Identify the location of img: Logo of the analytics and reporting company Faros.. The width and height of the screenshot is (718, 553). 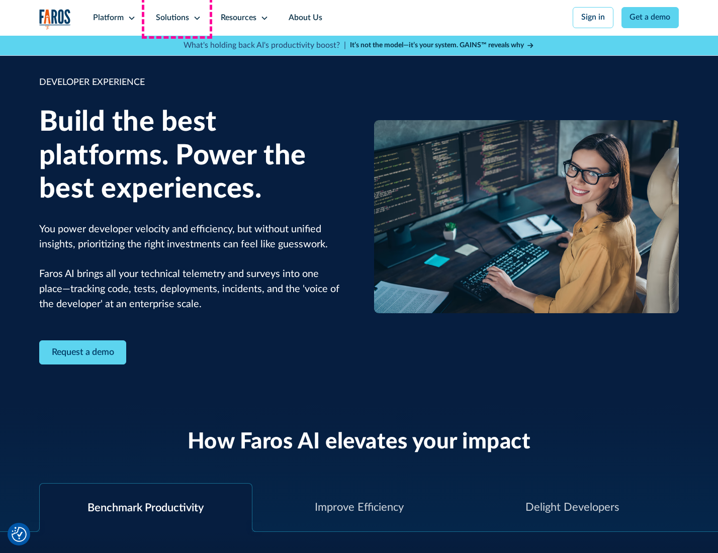
(55, 19).